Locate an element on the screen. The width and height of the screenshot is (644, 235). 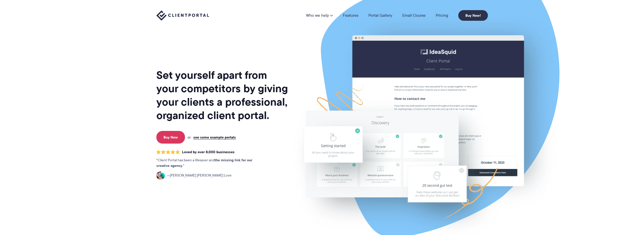
a: Features is located at coordinates (351, 16).